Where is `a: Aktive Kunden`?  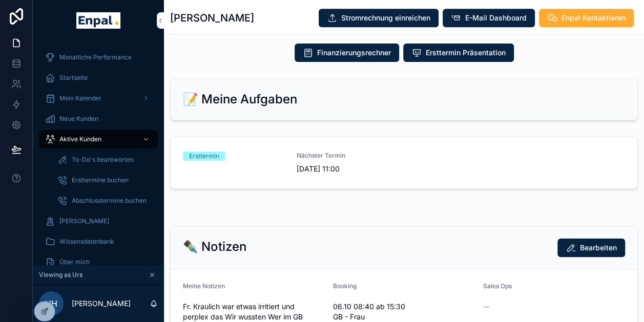
a: Aktive Kunden is located at coordinates (98, 139).